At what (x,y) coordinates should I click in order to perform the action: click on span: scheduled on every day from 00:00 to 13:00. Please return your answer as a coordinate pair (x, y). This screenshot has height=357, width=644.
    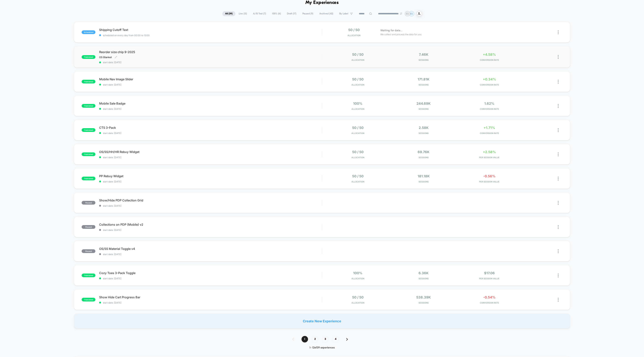
    Looking at the image, I should click on (210, 35).